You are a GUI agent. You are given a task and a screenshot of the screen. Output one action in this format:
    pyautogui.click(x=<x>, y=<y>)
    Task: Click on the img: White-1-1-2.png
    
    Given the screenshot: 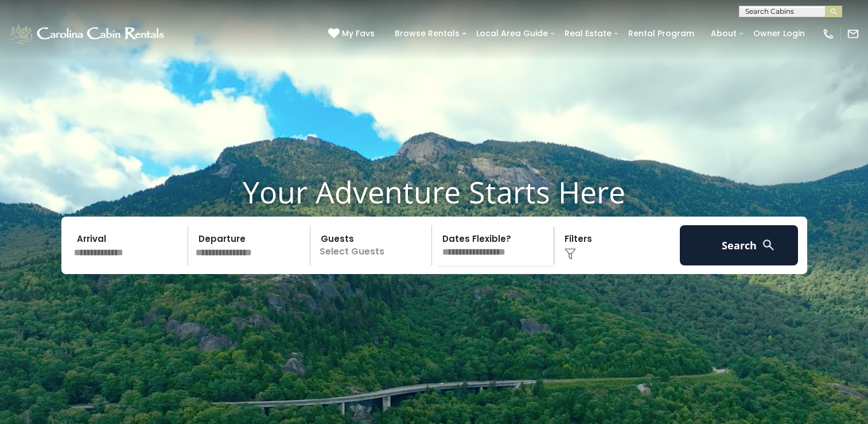 What is the action you would take?
    pyautogui.click(x=88, y=34)
    